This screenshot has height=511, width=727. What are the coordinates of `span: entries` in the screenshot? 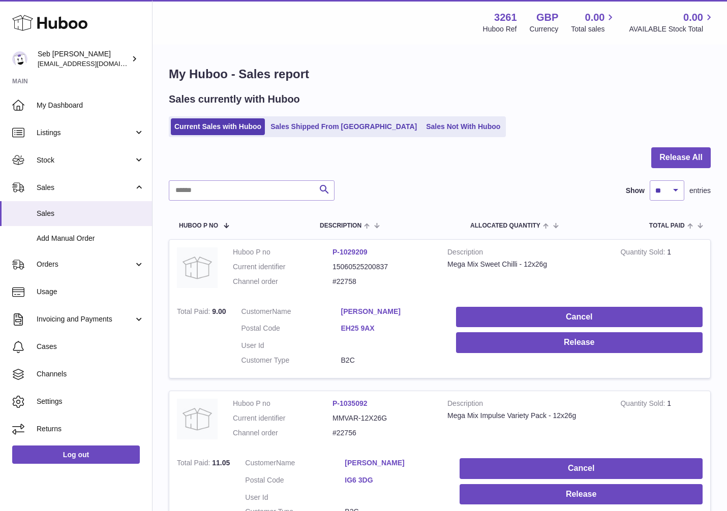 It's located at (700, 191).